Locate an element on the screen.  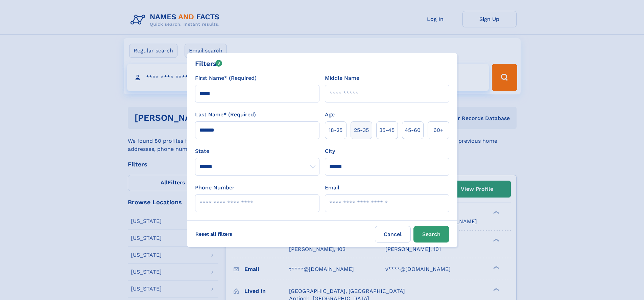
span: 25‑35 is located at coordinates (362, 130).